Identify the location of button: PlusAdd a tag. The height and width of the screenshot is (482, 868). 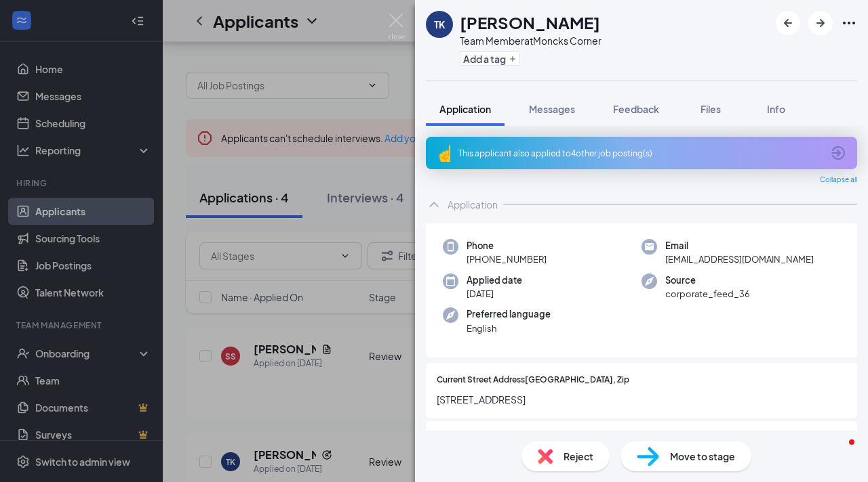
(490, 58).